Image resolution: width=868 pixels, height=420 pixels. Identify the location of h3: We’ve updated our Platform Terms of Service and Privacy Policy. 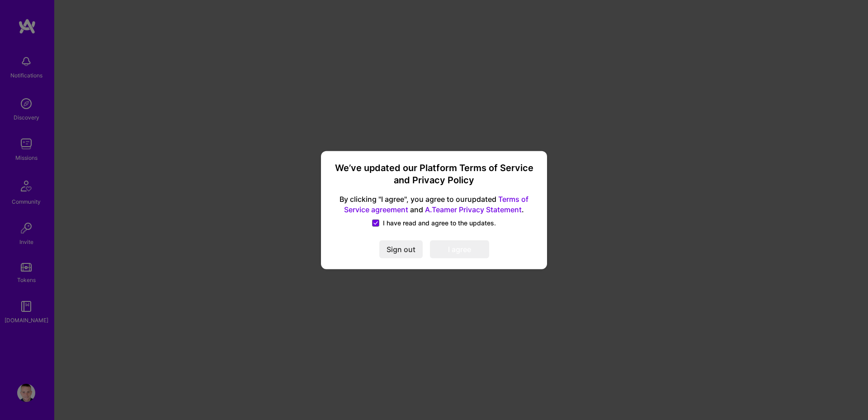
(434, 174).